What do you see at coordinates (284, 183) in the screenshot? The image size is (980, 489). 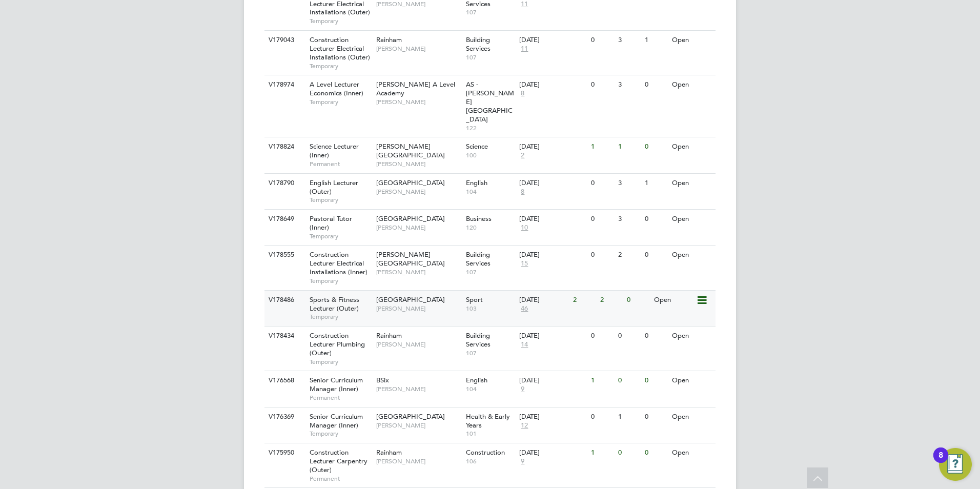 I see `div: V178790` at bounding box center [284, 183].